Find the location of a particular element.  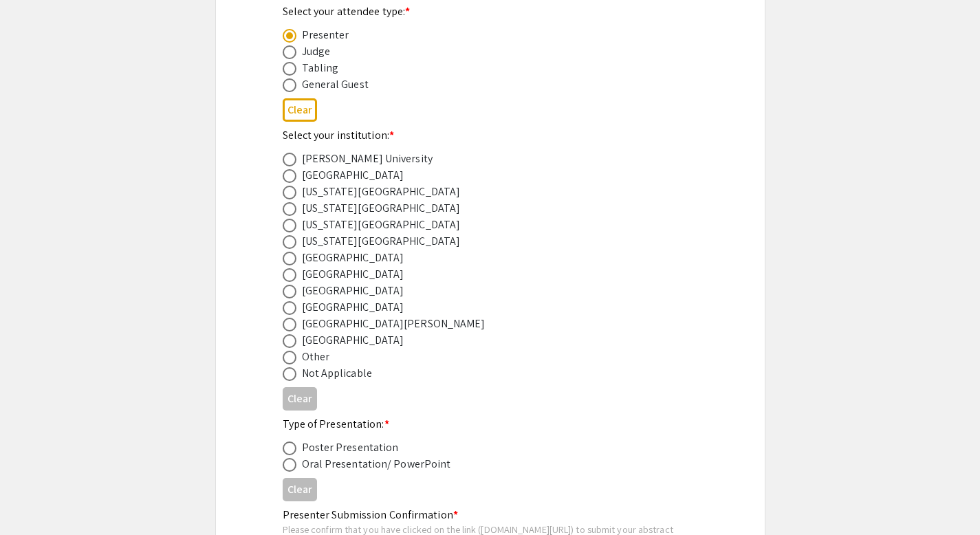

mat-label: Select your institution: is located at coordinates (338, 135).